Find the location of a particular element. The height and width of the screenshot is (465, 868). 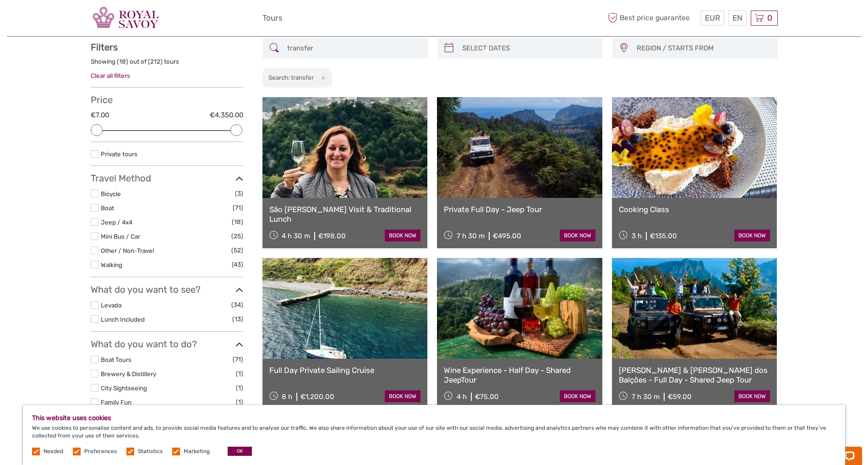

input: SELECT DATES is located at coordinates (528, 48).